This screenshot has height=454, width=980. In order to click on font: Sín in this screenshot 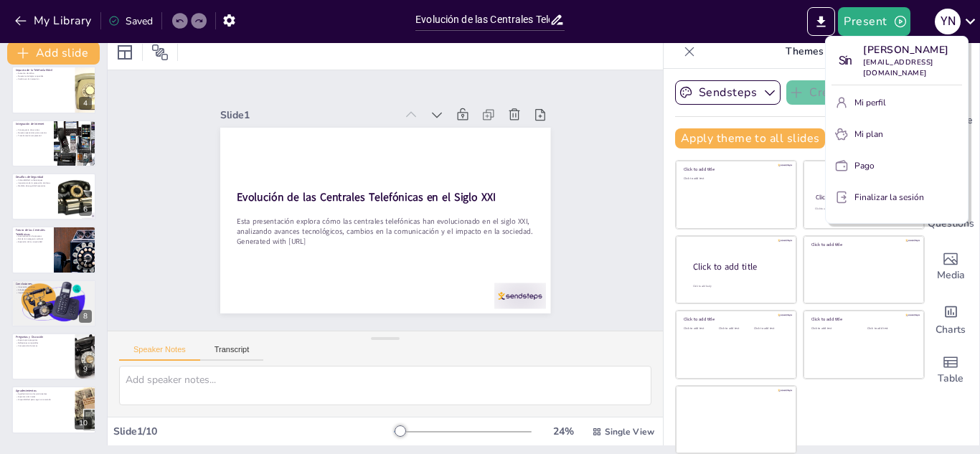, I will do `click(845, 60)`.